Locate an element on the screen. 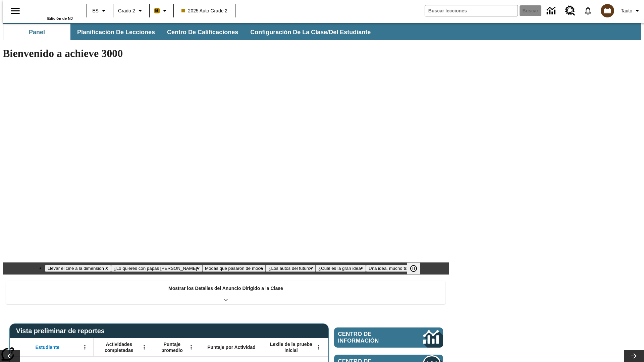 The width and height of the screenshot is (644, 362). button: Planificación de lecciones is located at coordinates (116, 32).